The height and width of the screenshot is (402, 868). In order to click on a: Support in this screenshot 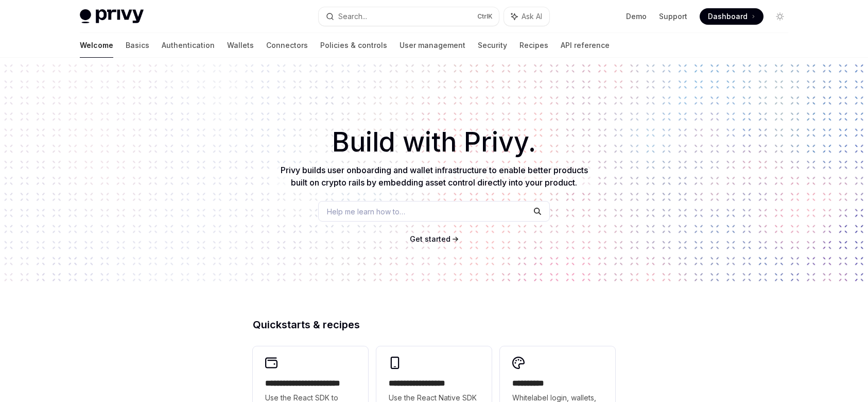, I will do `click(673, 17)`.